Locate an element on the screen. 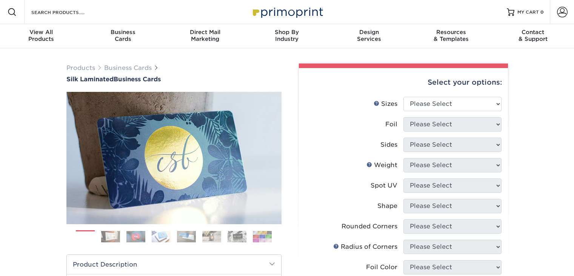 This screenshot has width=574, height=276. a: Silk LaminatedBusiness Cards is located at coordinates (174, 79).